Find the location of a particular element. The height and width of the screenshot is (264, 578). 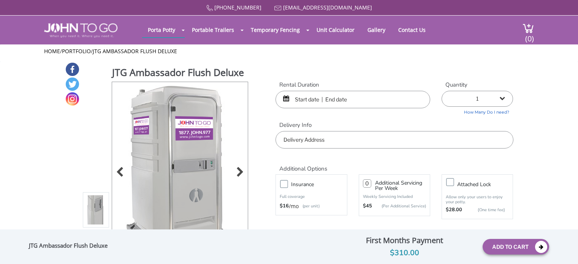

img: Product is located at coordinates (180, 171).